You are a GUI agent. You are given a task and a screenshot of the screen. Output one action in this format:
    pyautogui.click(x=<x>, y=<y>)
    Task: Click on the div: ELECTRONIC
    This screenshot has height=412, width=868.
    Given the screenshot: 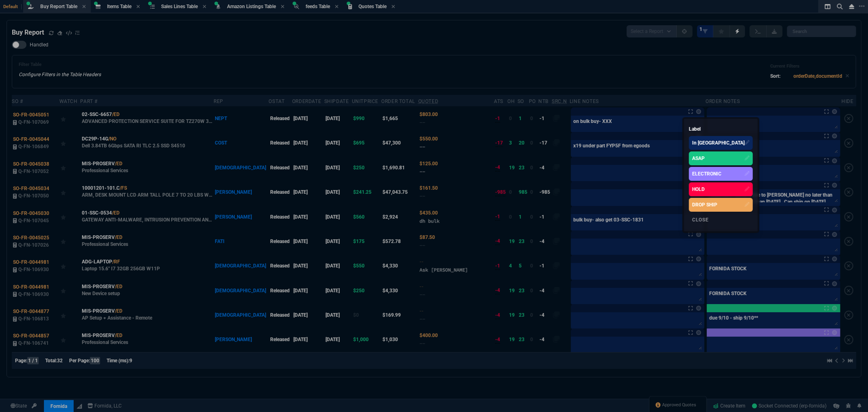 What is the action you would take?
    pyautogui.click(x=707, y=174)
    